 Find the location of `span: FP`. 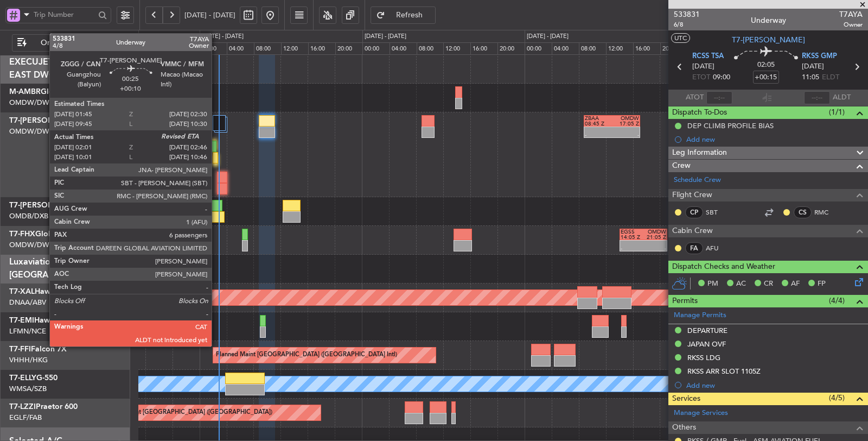

span: FP is located at coordinates (821, 284).